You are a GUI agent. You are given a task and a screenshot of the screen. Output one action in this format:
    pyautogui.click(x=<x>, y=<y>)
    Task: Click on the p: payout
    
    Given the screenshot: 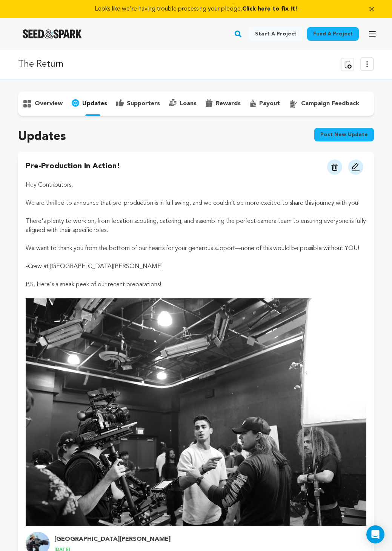 What is the action you would take?
    pyautogui.click(x=269, y=104)
    